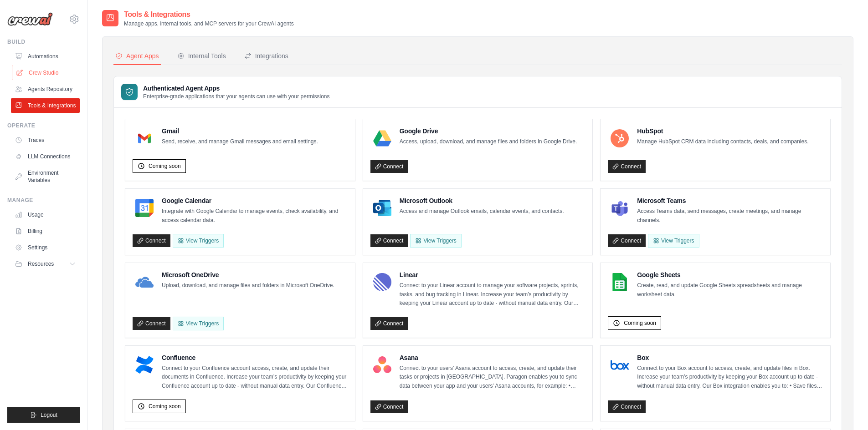  I want to click on a: LLM Connections, so click(45, 156).